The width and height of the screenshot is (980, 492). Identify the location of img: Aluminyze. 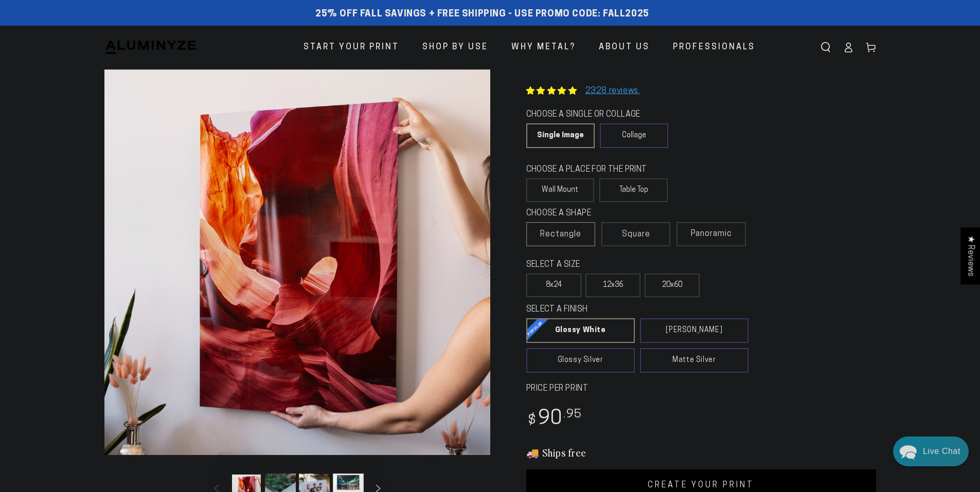
(150, 47).